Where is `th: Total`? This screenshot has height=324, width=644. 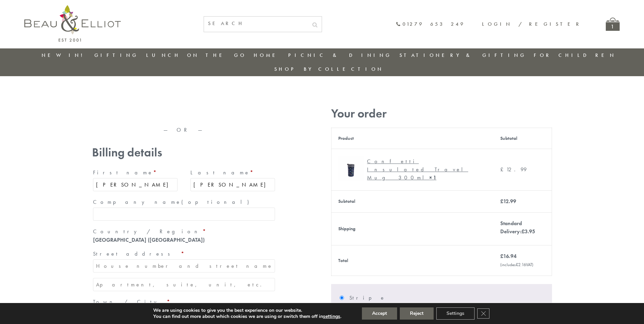
th: Total is located at coordinates (413, 260).